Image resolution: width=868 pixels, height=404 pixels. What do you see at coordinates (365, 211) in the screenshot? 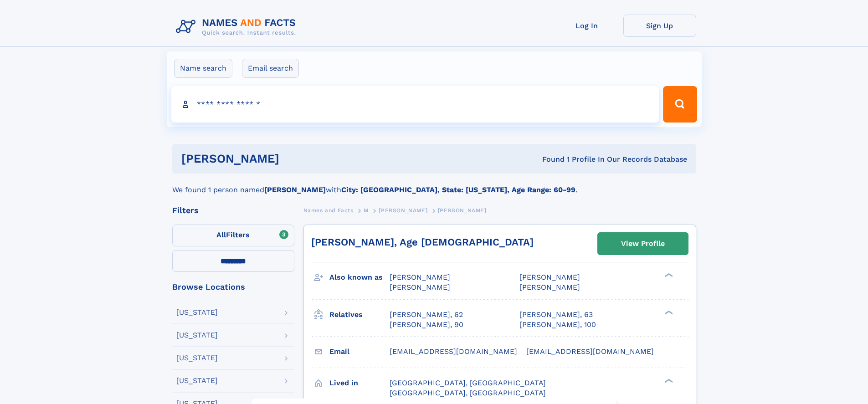
I see `span: M` at bounding box center [365, 211].